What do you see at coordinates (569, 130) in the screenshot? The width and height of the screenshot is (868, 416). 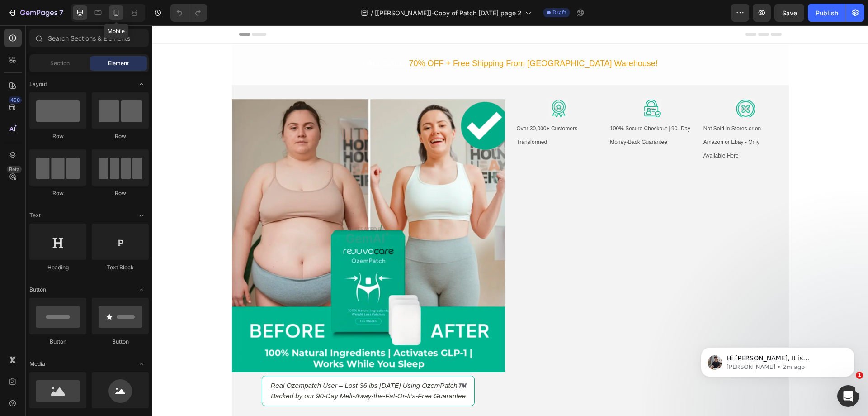 I see `span: Available Here` at bounding box center [569, 130].